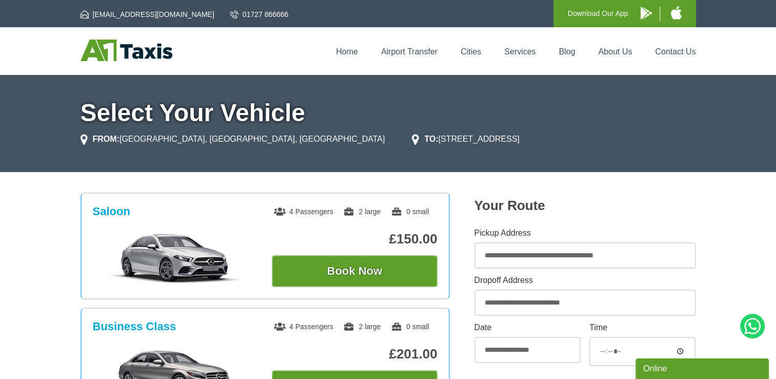 Image resolution: width=776 pixels, height=379 pixels. I want to click on h3: Business Class, so click(134, 326).